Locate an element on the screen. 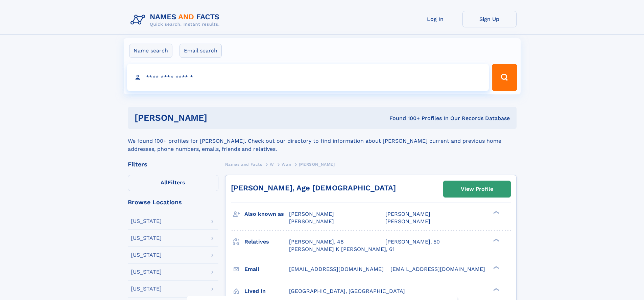 The image size is (644, 300). img: Logo Names and Facts is located at coordinates (177, 20).